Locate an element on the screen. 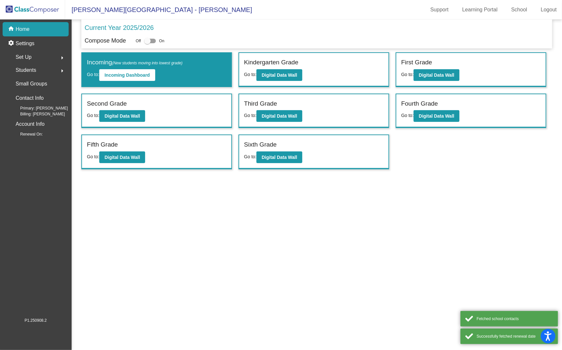 The width and height of the screenshot is (562, 350). mat-icon: home is located at coordinates (12, 29).